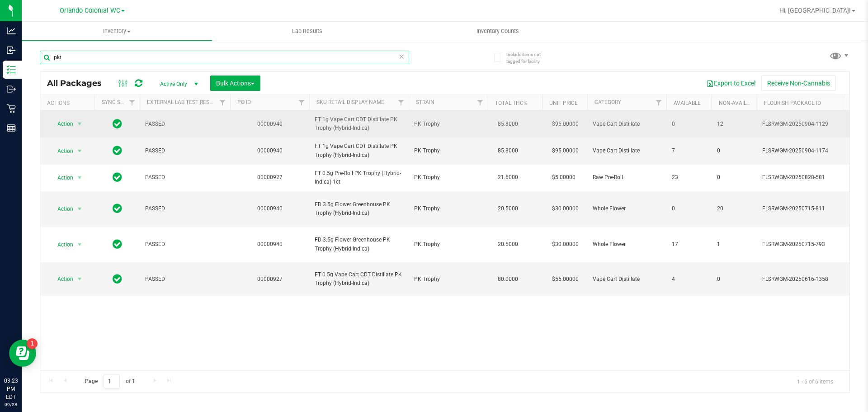 Image resolution: width=868 pixels, height=412 pixels. I want to click on span: 1, so click(735, 244).